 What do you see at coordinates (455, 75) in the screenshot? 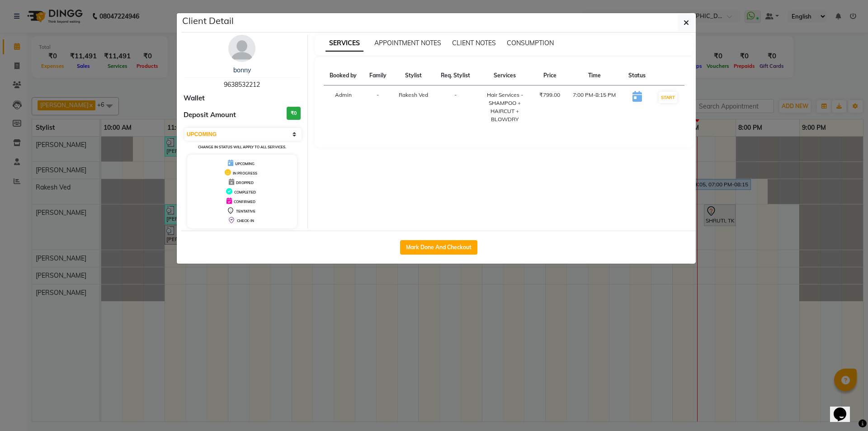
I see `th: Req. Stylist` at bounding box center [455, 75].